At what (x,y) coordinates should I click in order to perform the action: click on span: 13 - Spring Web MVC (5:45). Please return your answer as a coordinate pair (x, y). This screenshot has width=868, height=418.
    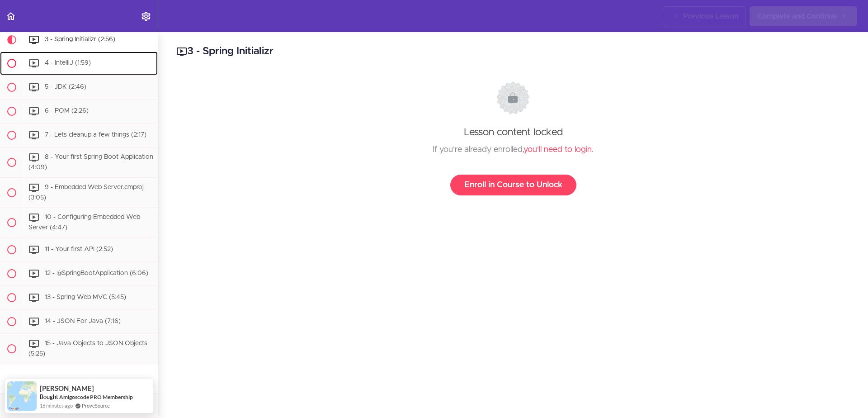
    Looking at the image, I should click on (85, 298).